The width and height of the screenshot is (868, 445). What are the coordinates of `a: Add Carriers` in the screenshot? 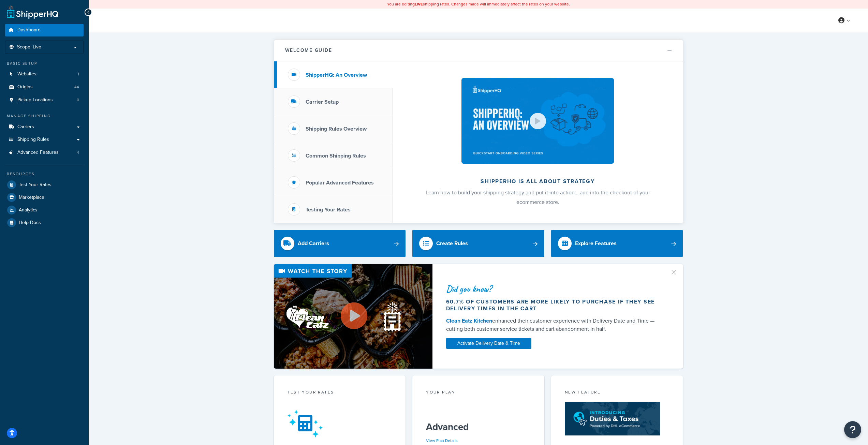 It's located at (339, 244).